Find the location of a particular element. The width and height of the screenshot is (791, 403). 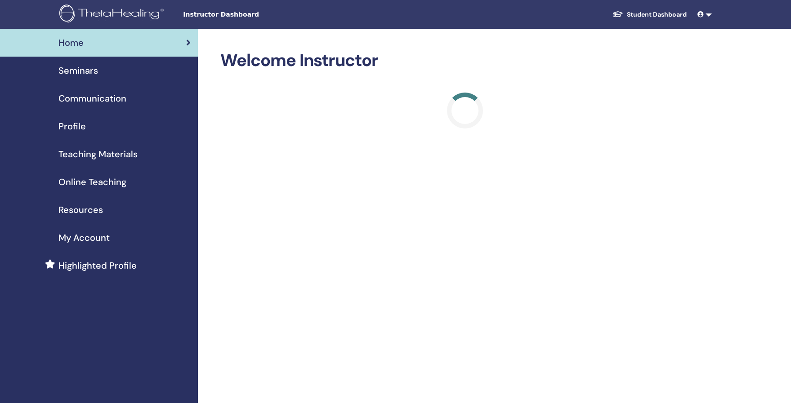

span: Online Teaching is located at coordinates (92, 182).